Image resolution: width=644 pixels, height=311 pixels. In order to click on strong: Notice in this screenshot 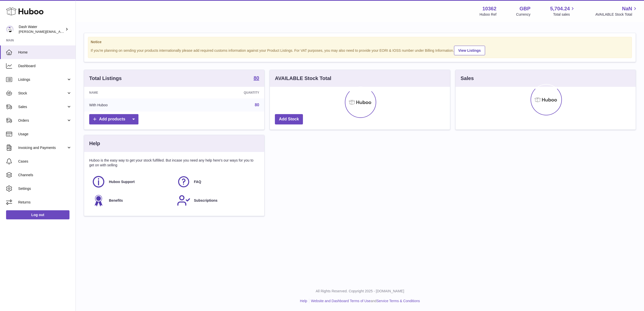, I will do `click(360, 42)`.